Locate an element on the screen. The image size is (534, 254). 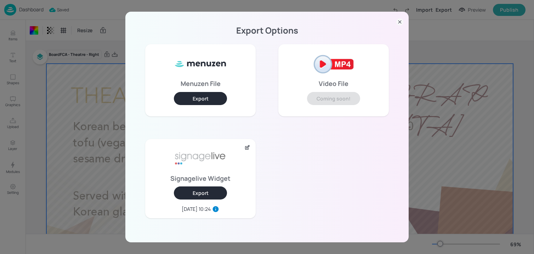
img: signage-live-aafa7296.png is located at coordinates (201, 159).